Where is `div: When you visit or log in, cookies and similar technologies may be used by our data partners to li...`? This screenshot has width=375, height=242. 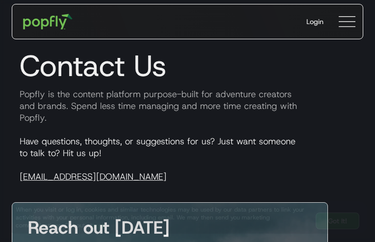
div: When you visit or log in, cookies and similar technologies may be used by our data partners to li... is located at coordinates (162, 217).